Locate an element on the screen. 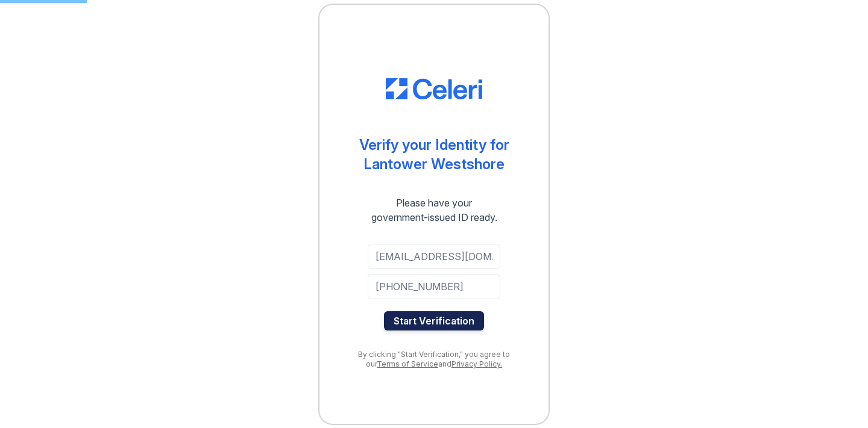 The width and height of the screenshot is (868, 428). div: By clicking "Start Verification," you agree to our and is located at coordinates (434, 360).